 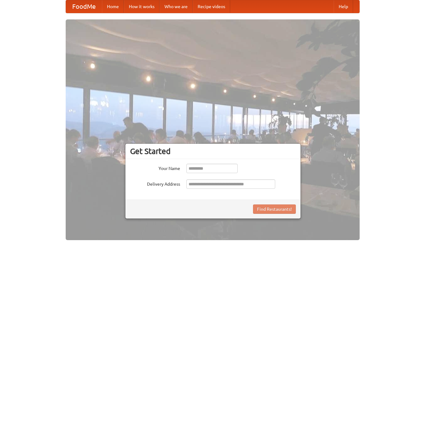 I want to click on a: Help, so click(x=343, y=7).